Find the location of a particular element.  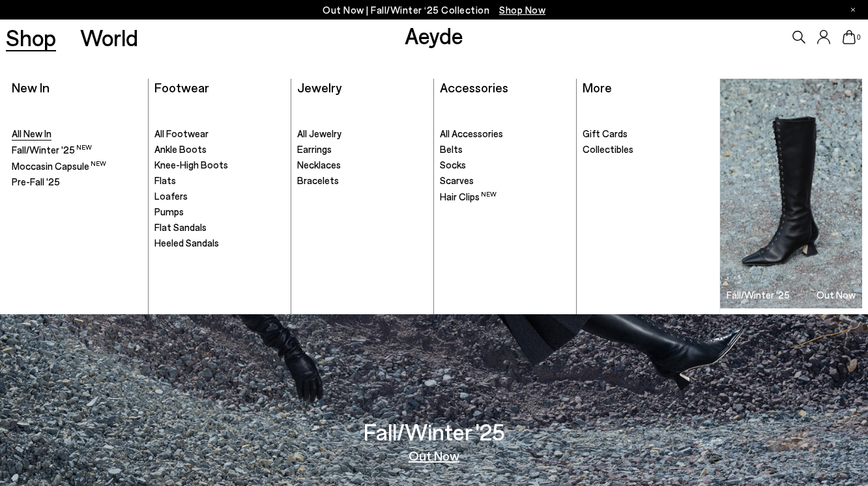

span: 0 is located at coordinates (858, 37).